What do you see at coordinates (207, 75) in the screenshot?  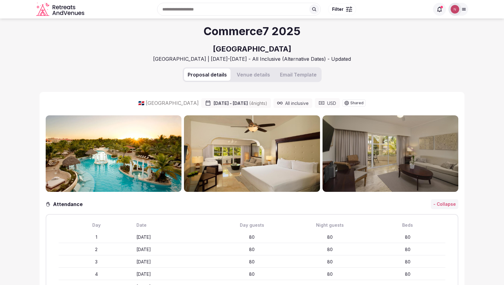 I see `button: Proposal details` at bounding box center [207, 75].